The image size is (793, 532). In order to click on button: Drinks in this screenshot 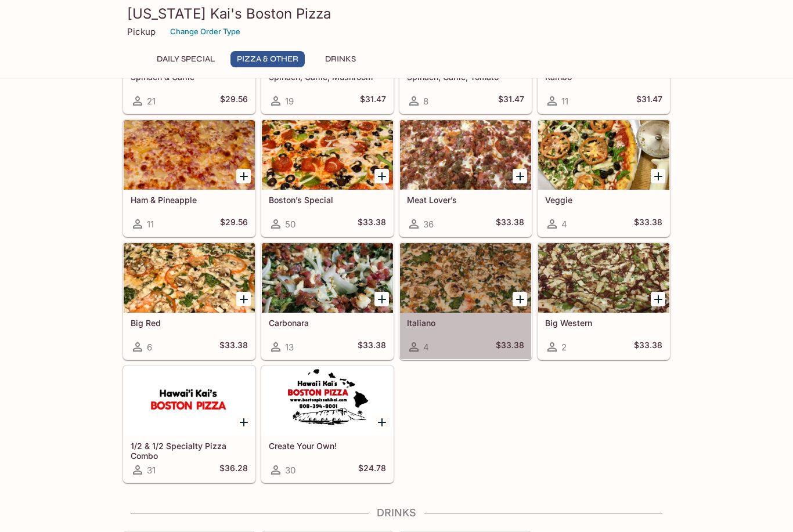, I will do `click(340, 59)`.